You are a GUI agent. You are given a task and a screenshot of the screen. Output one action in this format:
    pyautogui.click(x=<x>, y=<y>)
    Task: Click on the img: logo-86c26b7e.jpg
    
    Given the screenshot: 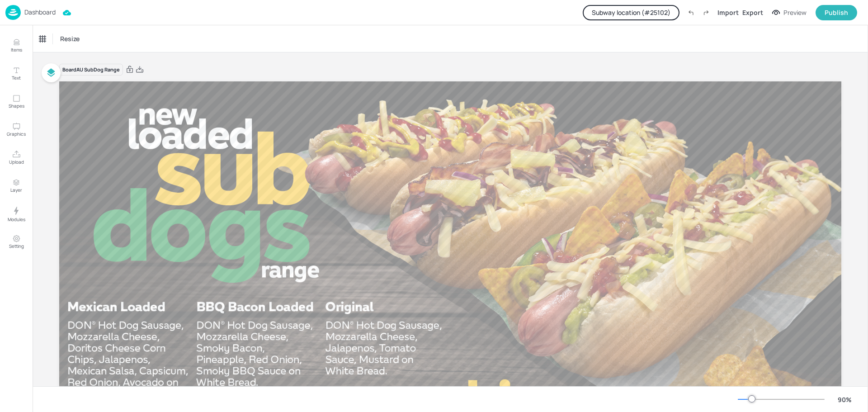 What is the action you would take?
    pyautogui.click(x=13, y=12)
    